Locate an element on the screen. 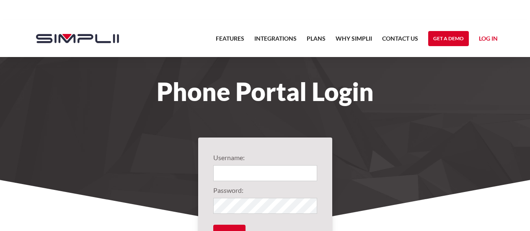  a: Get a Demo is located at coordinates (448, 39).